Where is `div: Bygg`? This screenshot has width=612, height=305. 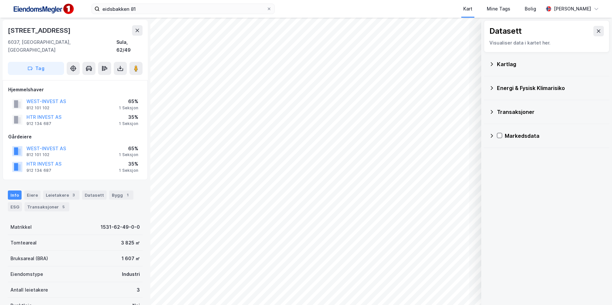 div: Bygg is located at coordinates (121, 195).